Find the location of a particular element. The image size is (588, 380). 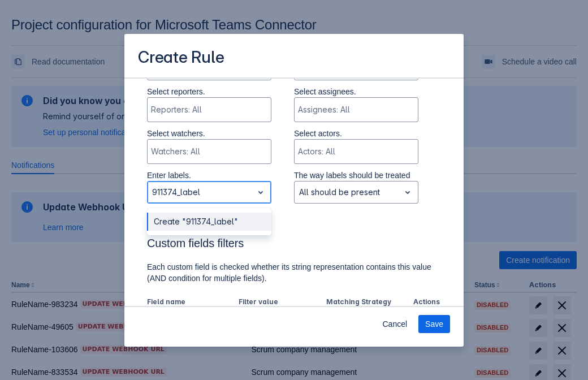

th: Field name is located at coordinates (191, 303).